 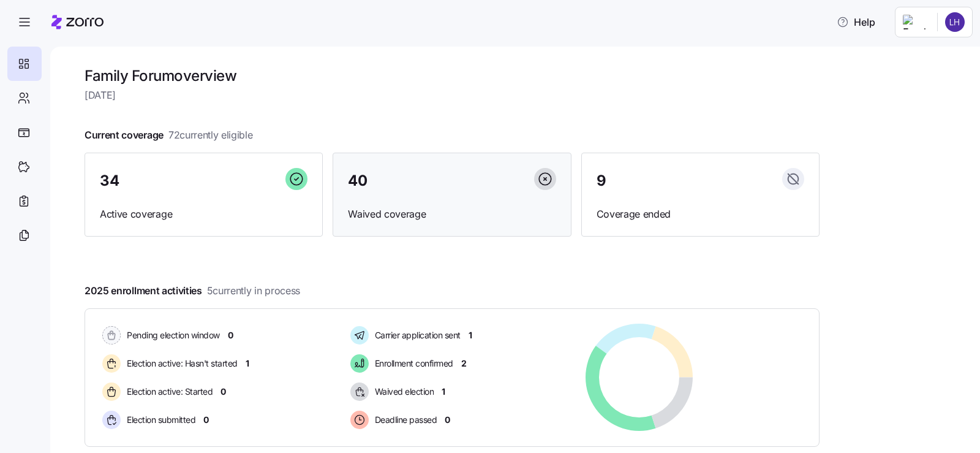 What do you see at coordinates (254, 291) in the screenshot?
I see `span: 5 currently in process` at bounding box center [254, 291].